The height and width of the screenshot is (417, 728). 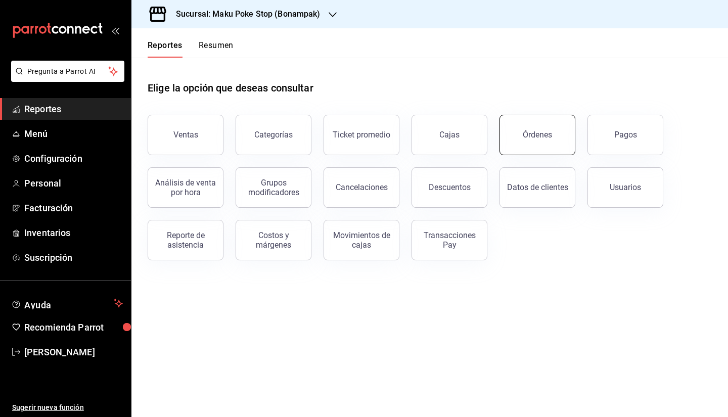 What do you see at coordinates (537, 188) in the screenshot?
I see `button: Datos de clientes` at bounding box center [537, 188].